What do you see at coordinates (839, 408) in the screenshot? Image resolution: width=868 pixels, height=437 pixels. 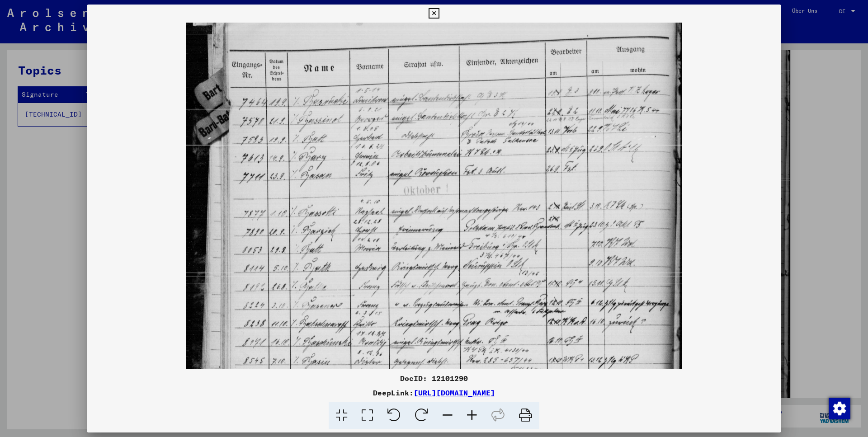 I see `div: Zustimmung ändern` at bounding box center [839, 408].